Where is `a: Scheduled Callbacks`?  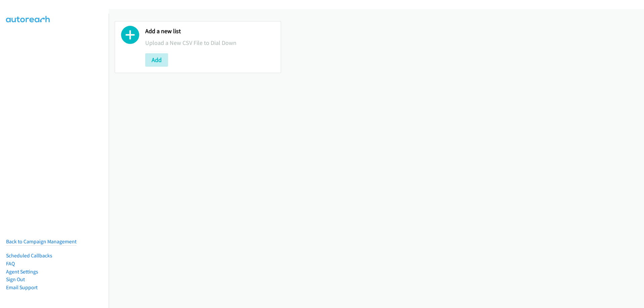
a: Scheduled Callbacks is located at coordinates (29, 255).